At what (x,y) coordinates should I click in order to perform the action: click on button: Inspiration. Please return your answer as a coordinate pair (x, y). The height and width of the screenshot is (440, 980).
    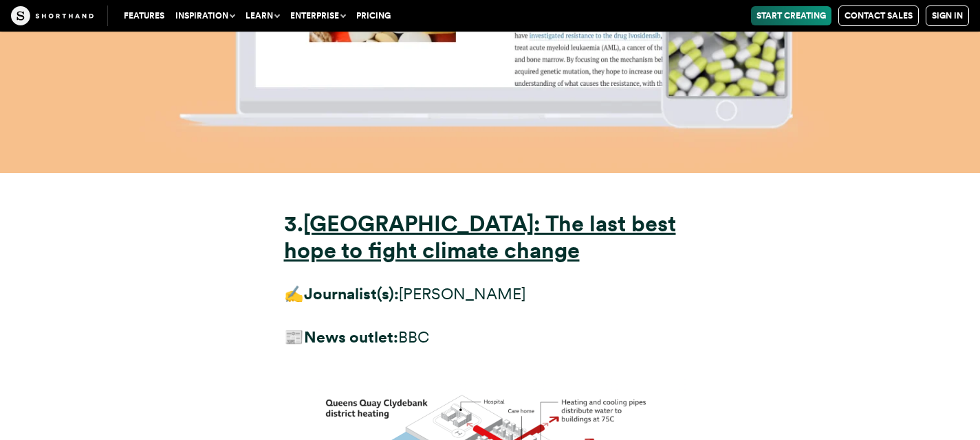
    Looking at the image, I should click on (205, 15).